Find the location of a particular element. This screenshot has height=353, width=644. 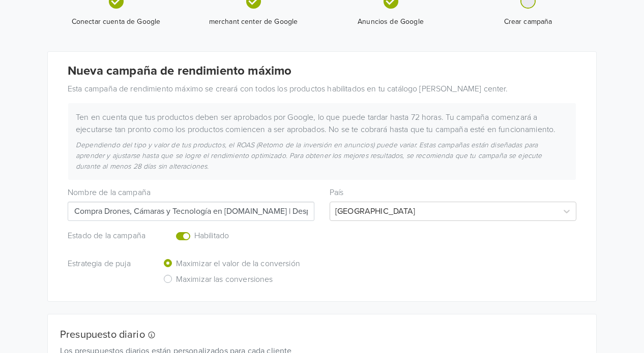

h6: Maximizar las conversiones is located at coordinates (224, 279).